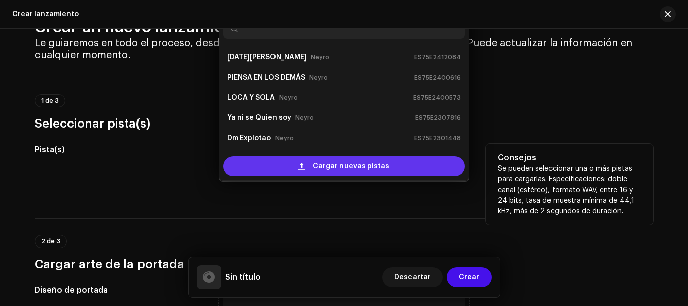 The height and width of the screenshot is (306, 688). What do you see at coordinates (344, 98) in the screenshot?
I see `li: LOCA Y SOLA` at bounding box center [344, 98].